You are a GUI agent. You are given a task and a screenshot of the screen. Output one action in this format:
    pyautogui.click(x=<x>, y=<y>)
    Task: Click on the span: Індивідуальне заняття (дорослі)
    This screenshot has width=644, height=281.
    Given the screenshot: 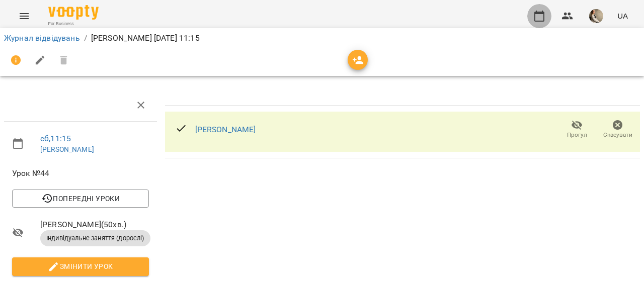 What is the action you would take?
    pyautogui.click(x=95, y=238)
    